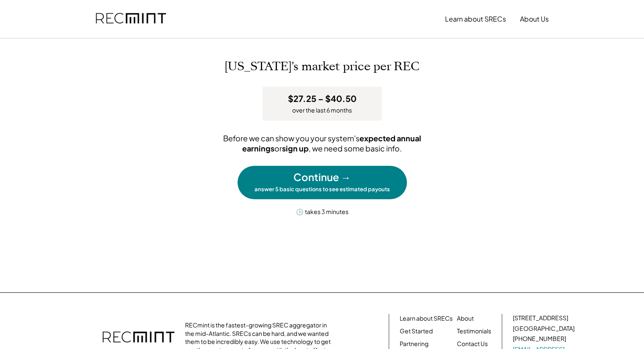 The height and width of the screenshot is (349, 644). I want to click on div: Before we can show you your system's or , we need some basic info., so click(322, 143).